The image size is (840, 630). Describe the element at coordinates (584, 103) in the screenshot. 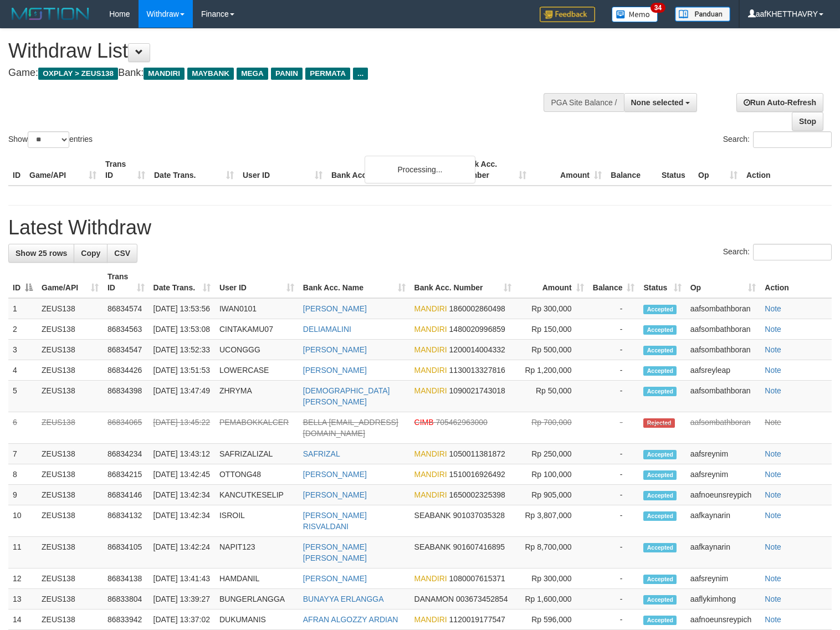

I see `div: PGA Site Balance /` at that location.